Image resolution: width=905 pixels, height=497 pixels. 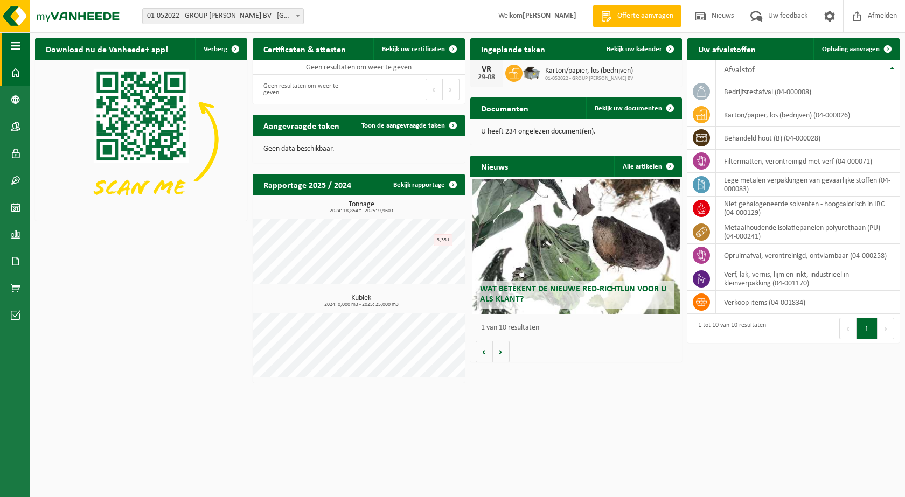 What do you see at coordinates (362, 305) in the screenshot?
I see `span: 2024: 0,000 m3 - 2025: 25,000 m3` at bounding box center [362, 305].